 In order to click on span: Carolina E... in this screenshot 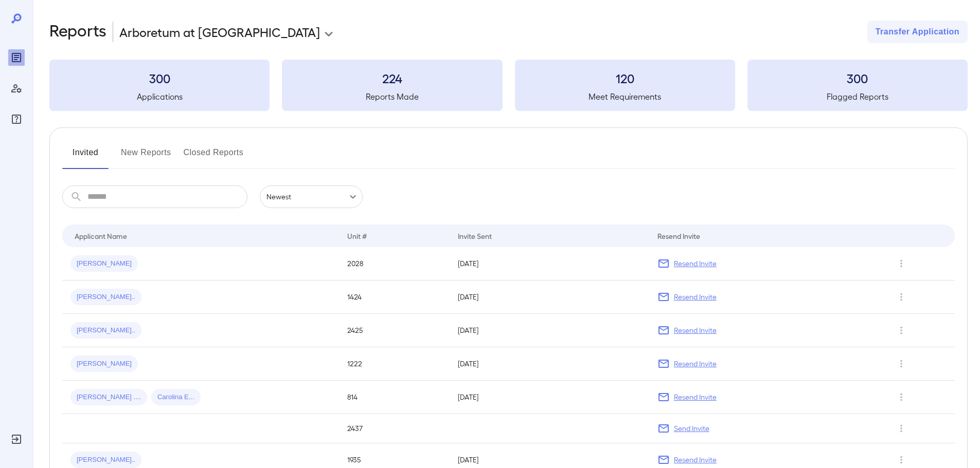, I will do `click(176, 398)`.